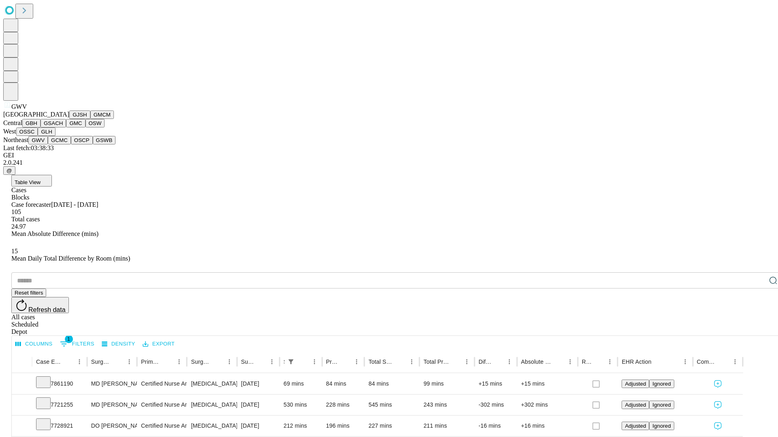 This screenshot has width=778, height=437. Describe the element at coordinates (60, 384) in the screenshot. I see `div: 7861190` at that location.